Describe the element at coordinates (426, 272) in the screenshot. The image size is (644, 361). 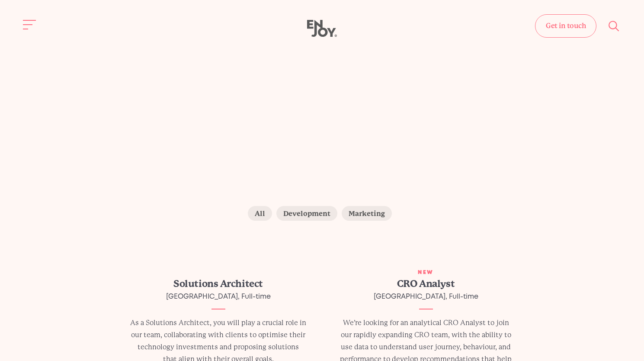
I see `div: New` at that location.